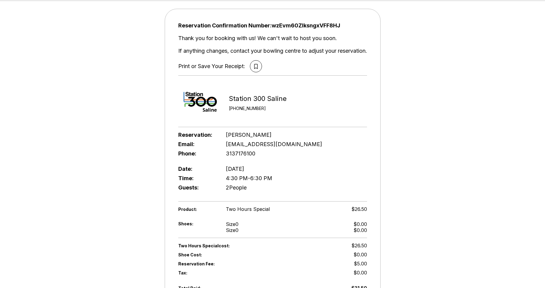 This screenshot has height=288, width=545. Describe the element at coordinates (212, 66) in the screenshot. I see `div: Print or Save Your Receipt:` at that location.